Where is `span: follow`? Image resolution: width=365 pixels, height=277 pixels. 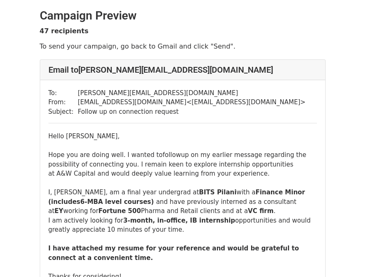
span: follow is located at coordinates (172, 155).